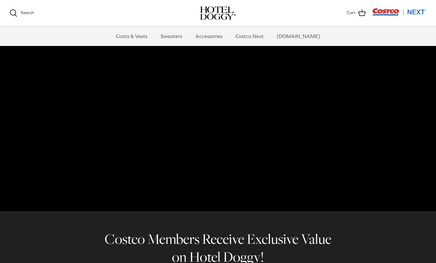 This screenshot has height=263, width=436. I want to click on a: Search, so click(22, 13).